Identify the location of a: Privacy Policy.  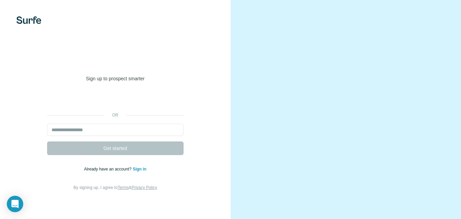
(144, 187).